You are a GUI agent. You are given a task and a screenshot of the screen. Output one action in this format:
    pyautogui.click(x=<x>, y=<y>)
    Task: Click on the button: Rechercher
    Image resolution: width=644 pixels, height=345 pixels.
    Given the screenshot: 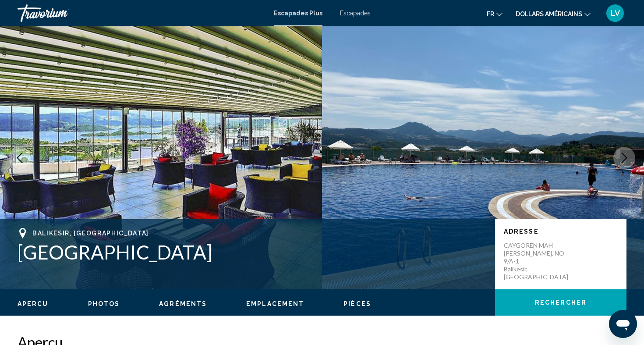 What is the action you would take?
    pyautogui.click(x=561, y=302)
    